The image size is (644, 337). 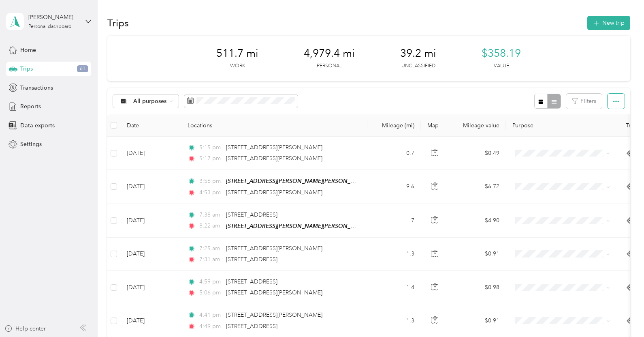 I want to click on span: 39.2 mi, so click(x=418, y=53).